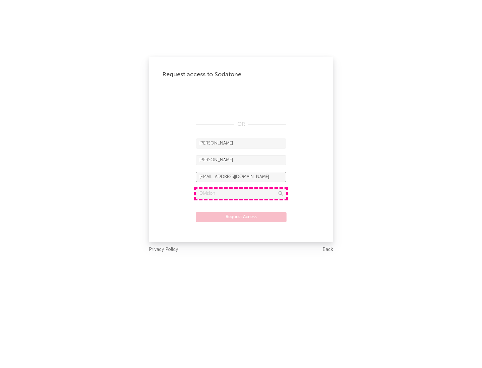 The width and height of the screenshot is (482, 368). What do you see at coordinates (241, 124) in the screenshot?
I see `div: OR` at bounding box center [241, 124].